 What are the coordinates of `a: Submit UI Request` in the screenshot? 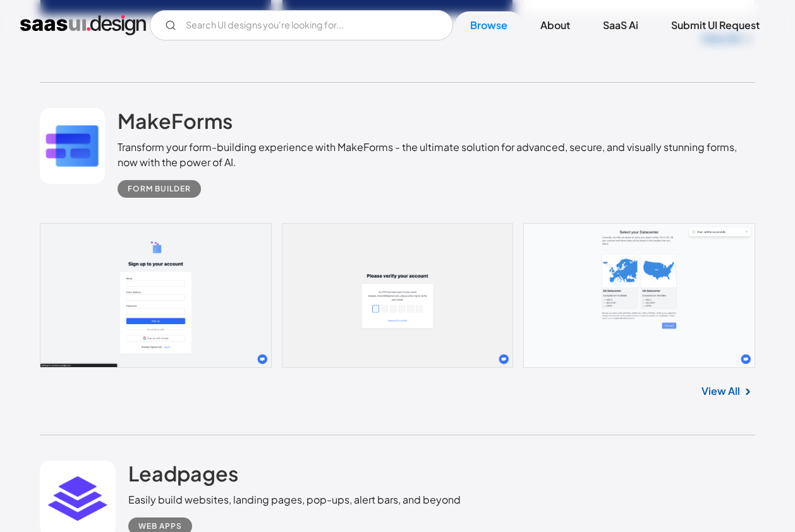 It's located at (715, 25).